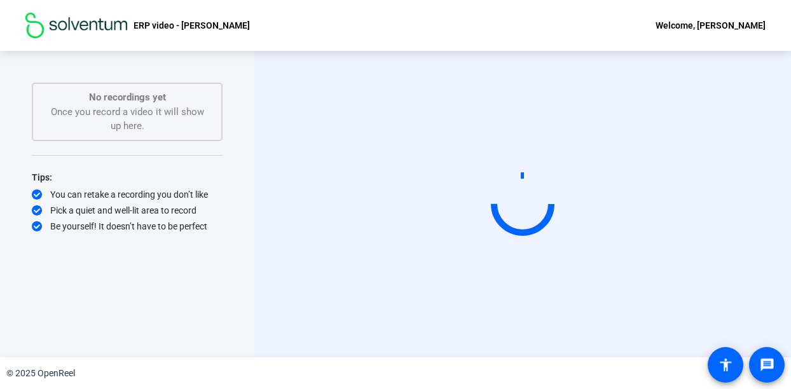  What do you see at coordinates (127, 97) in the screenshot?
I see `p: No recordings yet` at bounding box center [127, 97].